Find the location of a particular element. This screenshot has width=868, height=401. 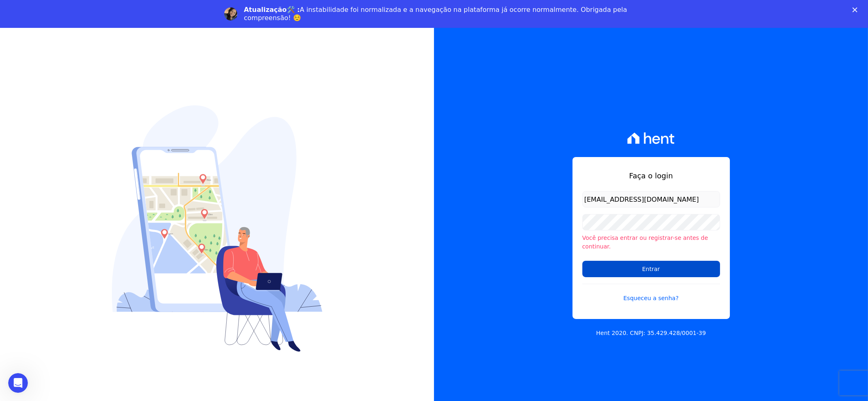

h1: Faça o login is located at coordinates (651, 175).